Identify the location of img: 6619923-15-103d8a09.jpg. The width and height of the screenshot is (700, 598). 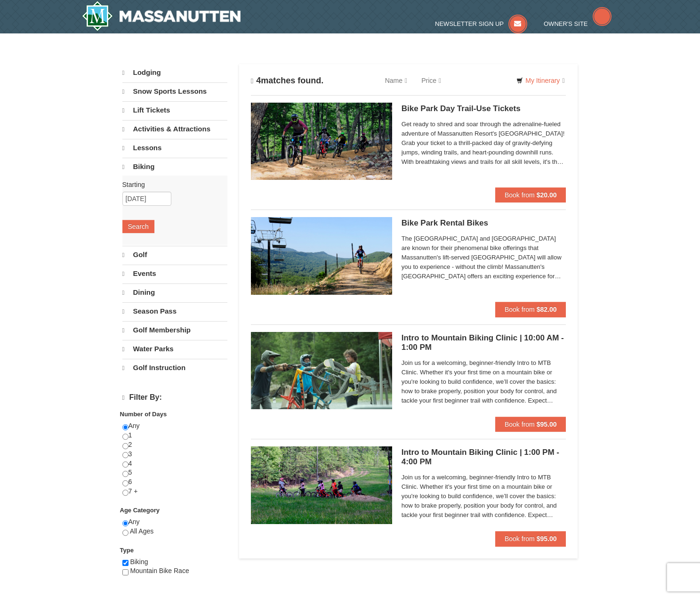
(322, 255).